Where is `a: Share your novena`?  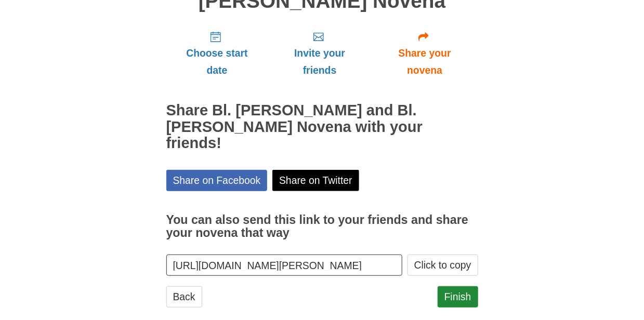 a: Share your novena is located at coordinates (425, 53).